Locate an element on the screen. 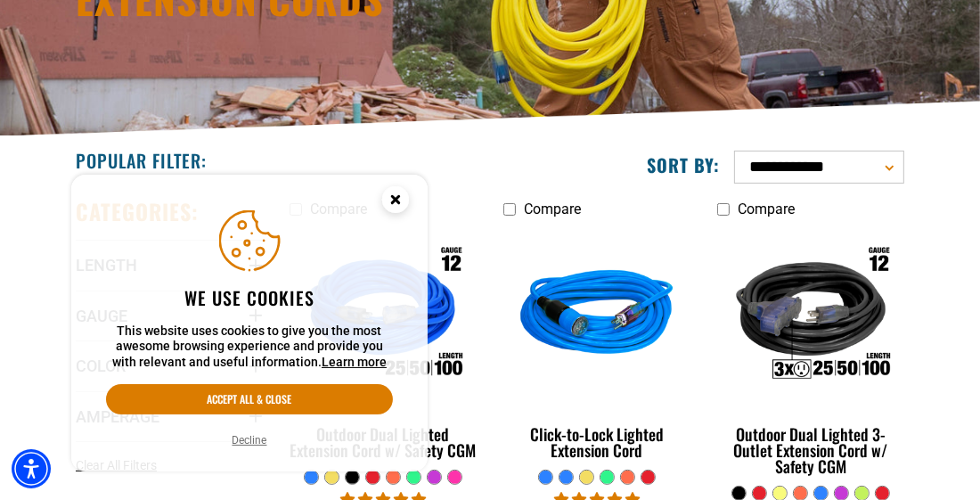 This screenshot has width=980, height=500. h2: We use cookies is located at coordinates (250, 297).